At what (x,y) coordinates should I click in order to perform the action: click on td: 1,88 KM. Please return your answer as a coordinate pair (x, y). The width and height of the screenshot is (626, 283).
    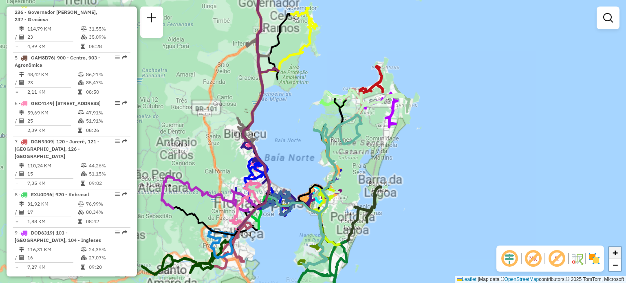
    Looking at the image, I should click on (52, 222).